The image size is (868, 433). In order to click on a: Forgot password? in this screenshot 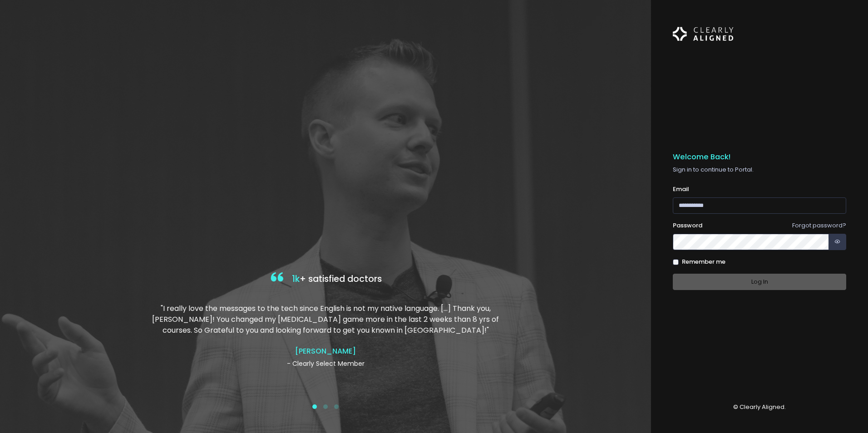, I will do `click(818, 225)`.